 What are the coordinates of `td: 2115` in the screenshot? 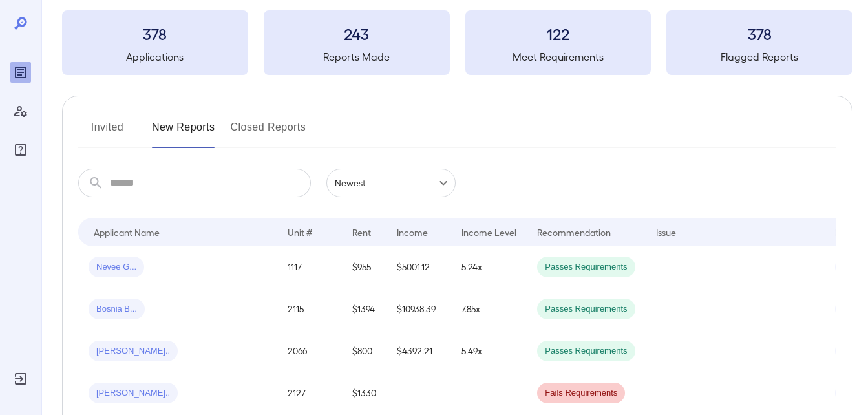 It's located at (310, 309).